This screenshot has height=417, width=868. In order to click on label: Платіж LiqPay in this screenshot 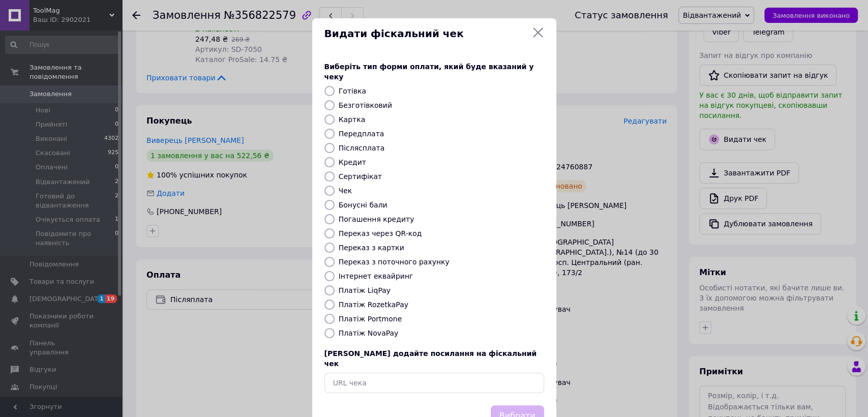, I will do `click(364, 290)`.